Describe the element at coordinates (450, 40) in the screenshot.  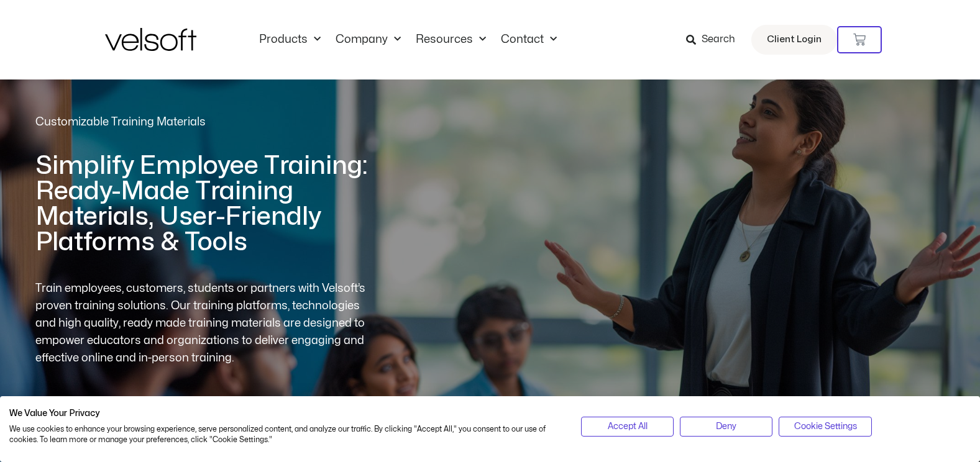
I see `a: ResourcesMenu Toggle` at that location.